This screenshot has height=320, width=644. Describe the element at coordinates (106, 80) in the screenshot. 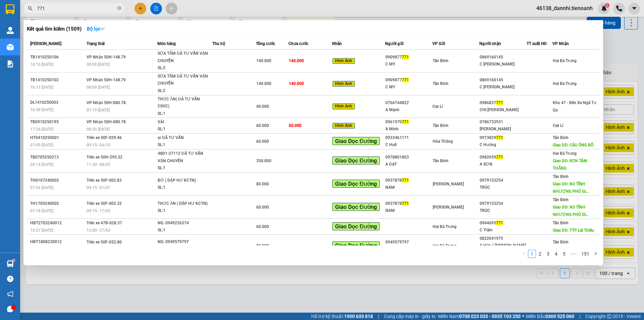

I see `span: VP Nhận 50H-148.79` at that location.